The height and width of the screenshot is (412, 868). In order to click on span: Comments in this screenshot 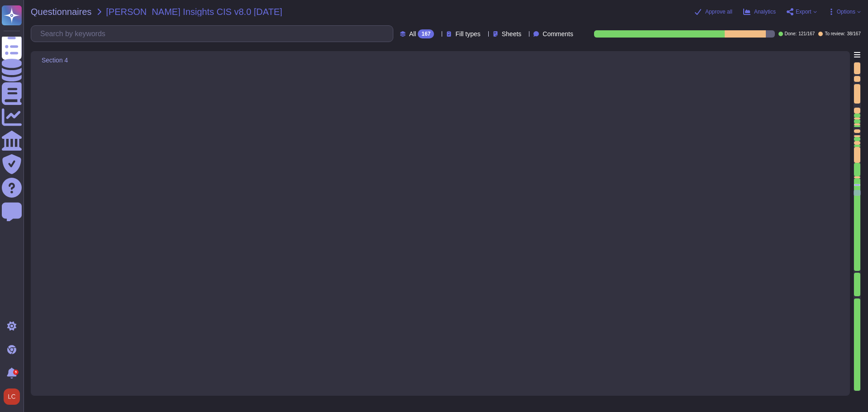, I will do `click(558, 34)`.